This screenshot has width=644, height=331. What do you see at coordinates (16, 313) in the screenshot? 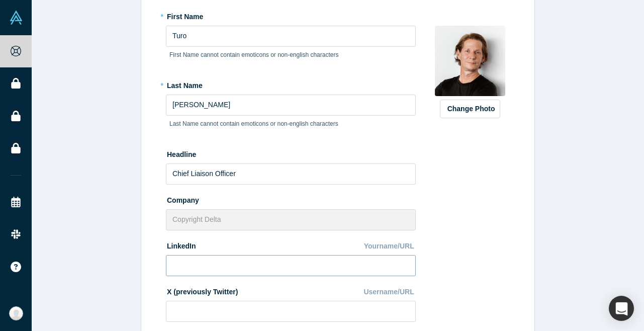
I see `img: Turo Pekari's Account` at bounding box center [16, 313].